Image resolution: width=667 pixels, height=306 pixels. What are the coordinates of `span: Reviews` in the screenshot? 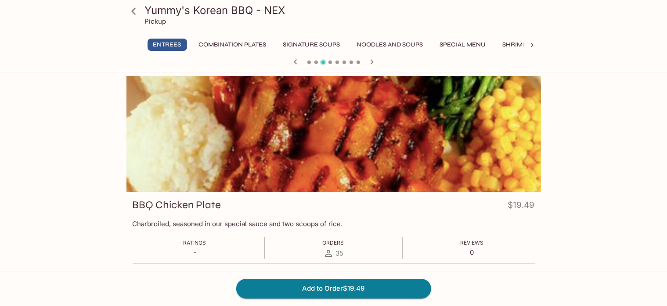 It's located at (472, 243).